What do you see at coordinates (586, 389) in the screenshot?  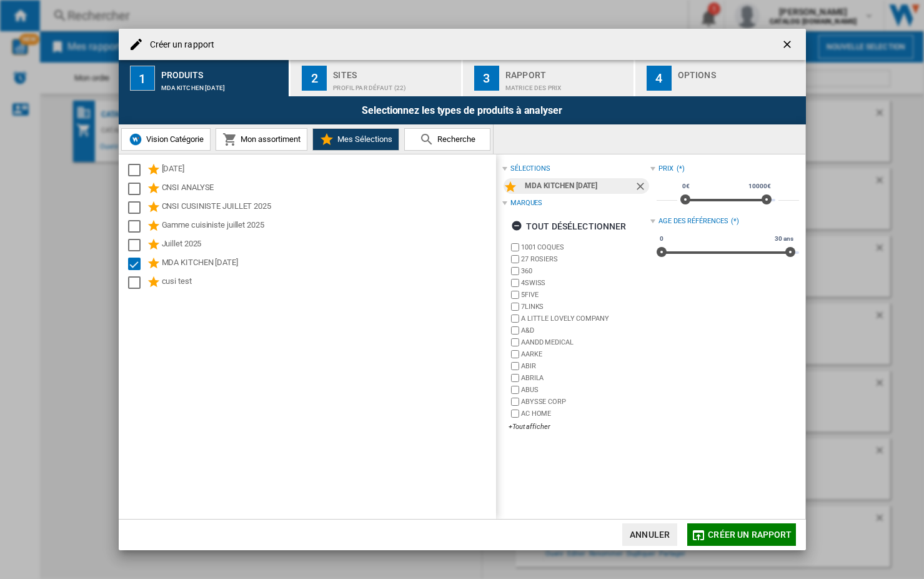 I see `label: ABUS` at bounding box center [586, 389].